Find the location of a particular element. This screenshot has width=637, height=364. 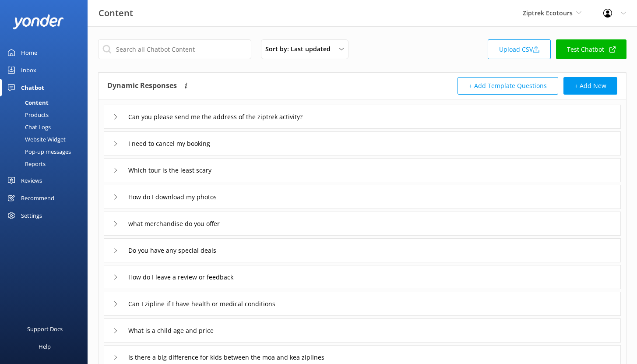

a: Pop-up messages is located at coordinates (46, 151).